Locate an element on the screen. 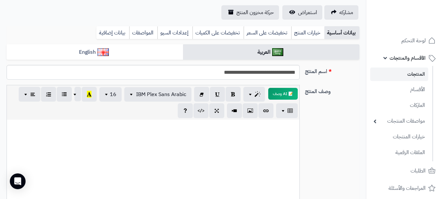  span: لوحة التحكم is located at coordinates (413, 41).